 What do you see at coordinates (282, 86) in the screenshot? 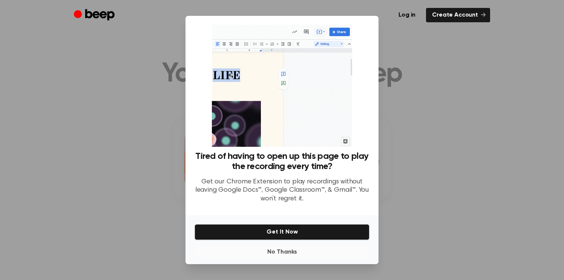
I see `img: Beep extension in action` at bounding box center [282, 86].